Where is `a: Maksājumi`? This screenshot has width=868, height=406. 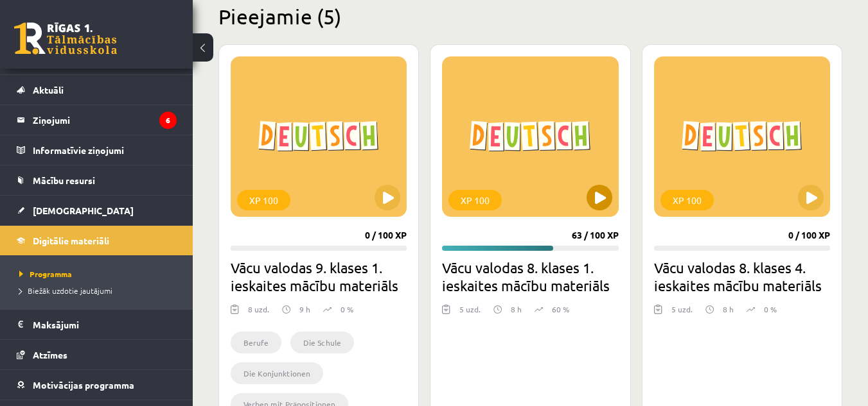 a: Maksājumi is located at coordinates (96, 324).